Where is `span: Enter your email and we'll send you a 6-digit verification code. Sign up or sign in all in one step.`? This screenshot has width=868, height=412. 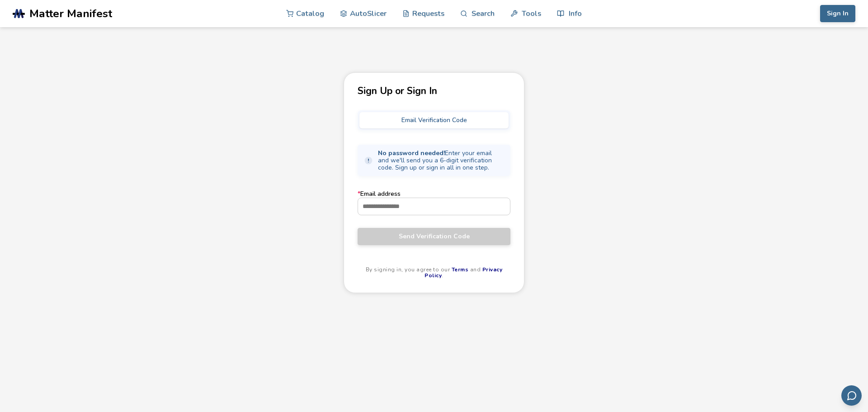
span: Enter your email and we'll send you a 6-digit verification code. Sign up or sign in all in one step. is located at coordinates (441, 161).